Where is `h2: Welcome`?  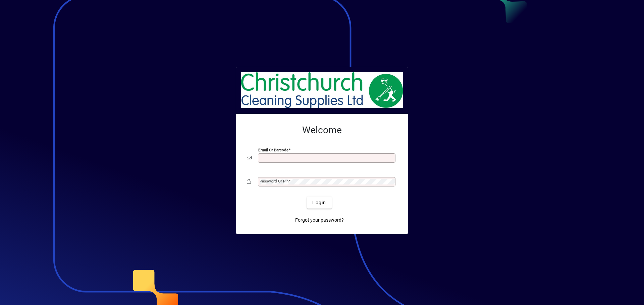
h2: Welcome is located at coordinates (322, 131).